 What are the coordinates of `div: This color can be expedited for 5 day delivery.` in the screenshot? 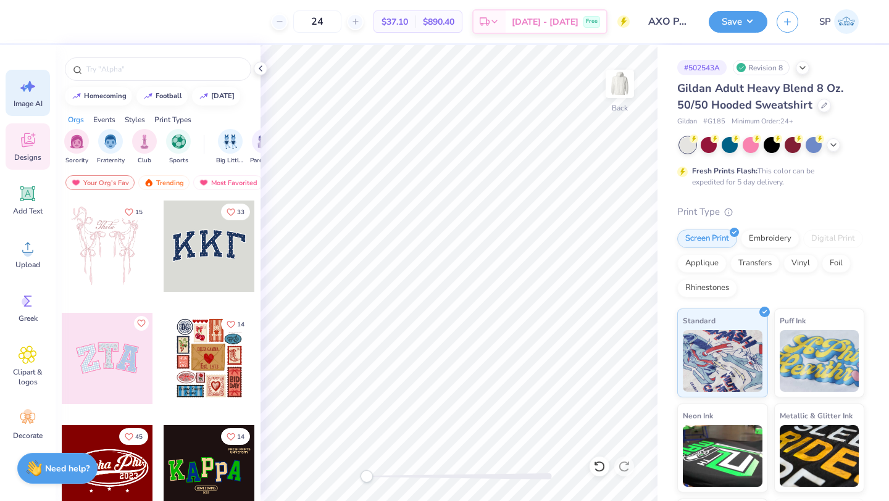 It's located at (768, 177).